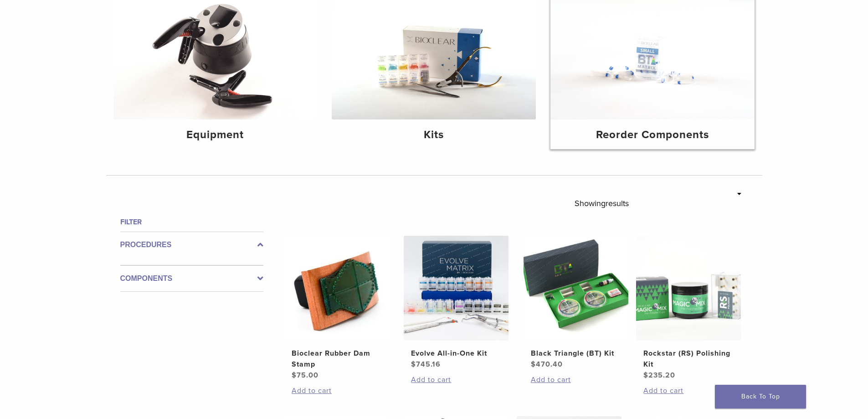 This screenshot has width=868, height=419. I want to click on h2: Rockstar (RS) Polishing Kit, so click(688, 359).